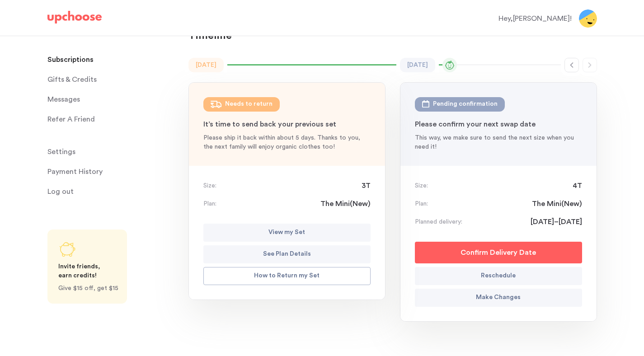 The width and height of the screenshot is (644, 356). I want to click on a: Payment History, so click(113, 172).